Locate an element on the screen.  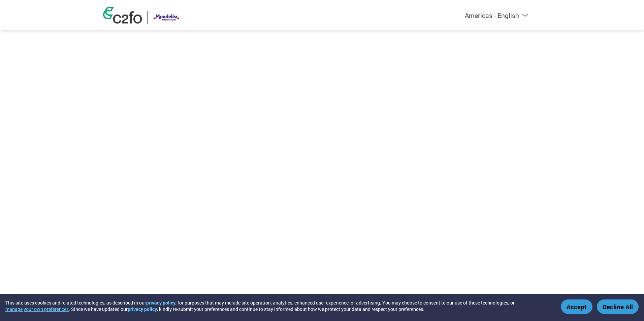
button: manage your own preferences is located at coordinates (37, 309).